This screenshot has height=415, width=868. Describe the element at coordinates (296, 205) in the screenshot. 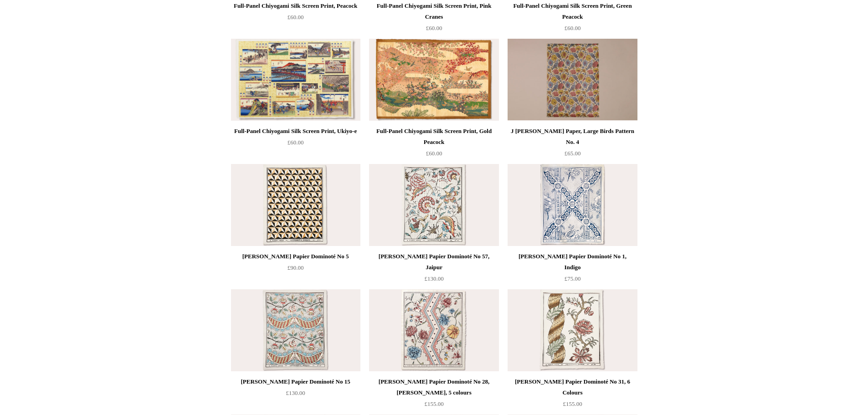

I see `a: Antoinette Poisson Papier Dominoté No 5 Antoinette Poisson Papier Dominoté No 5` at that location.